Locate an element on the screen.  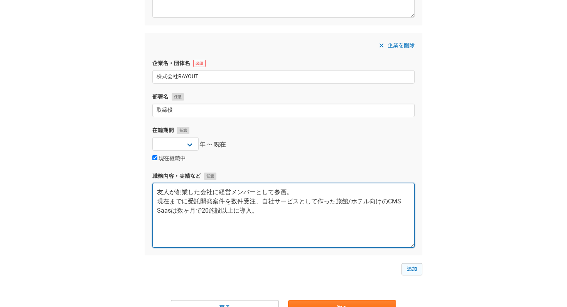
label: 職務内容・実績など is located at coordinates (283, 176).